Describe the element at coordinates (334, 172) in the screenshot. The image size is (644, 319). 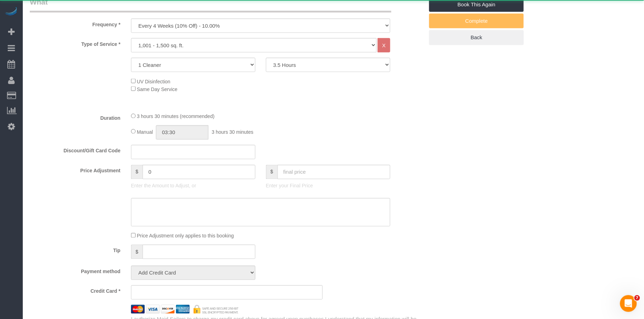
I see `input: final price` at that location.